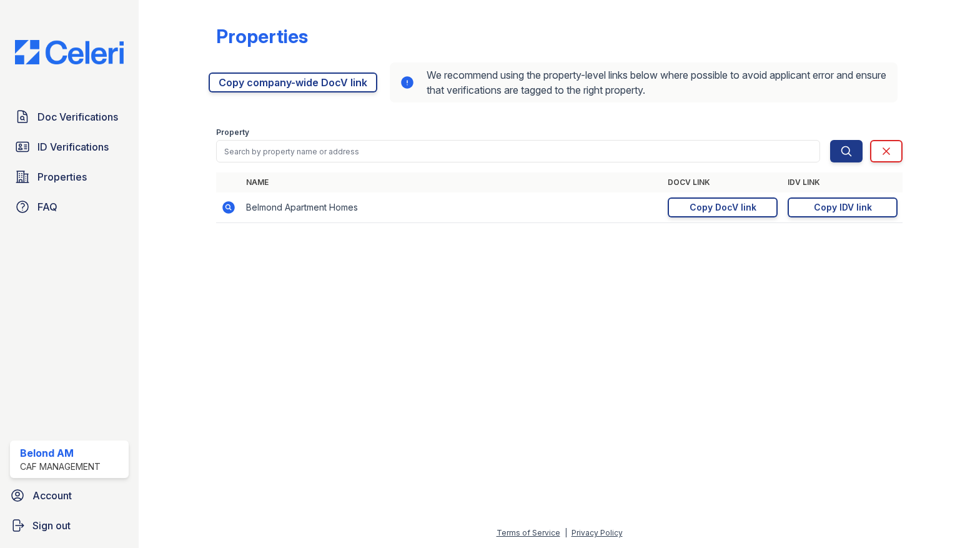  What do you see at coordinates (452, 182) in the screenshot?
I see `th: Name` at bounding box center [452, 182].